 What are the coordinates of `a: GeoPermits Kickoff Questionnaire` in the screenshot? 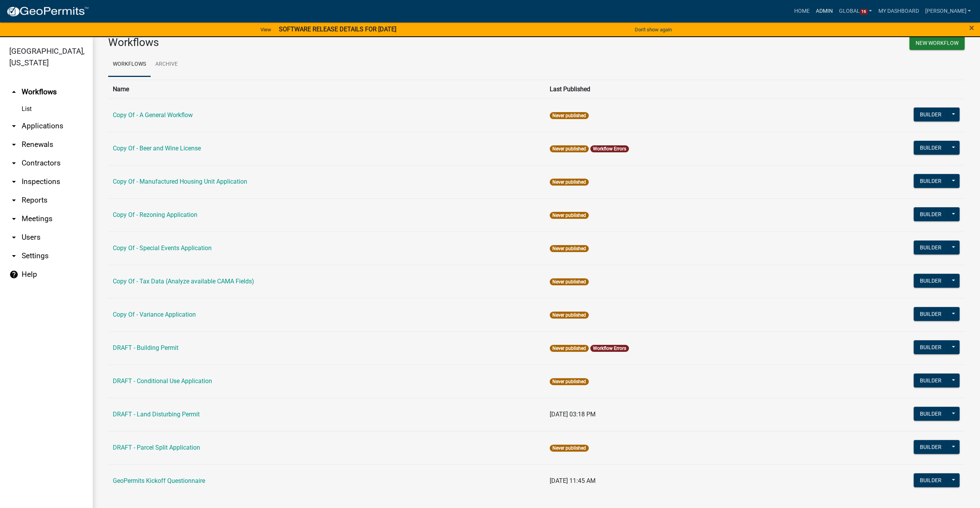 It's located at (159, 480).